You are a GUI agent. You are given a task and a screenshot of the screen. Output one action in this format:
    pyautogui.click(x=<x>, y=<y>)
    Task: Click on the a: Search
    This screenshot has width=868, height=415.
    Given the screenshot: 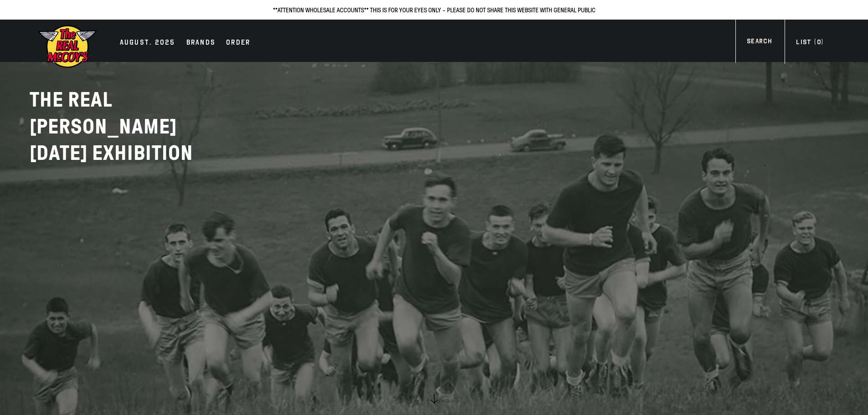 What is the action you would take?
    pyautogui.click(x=759, y=42)
    